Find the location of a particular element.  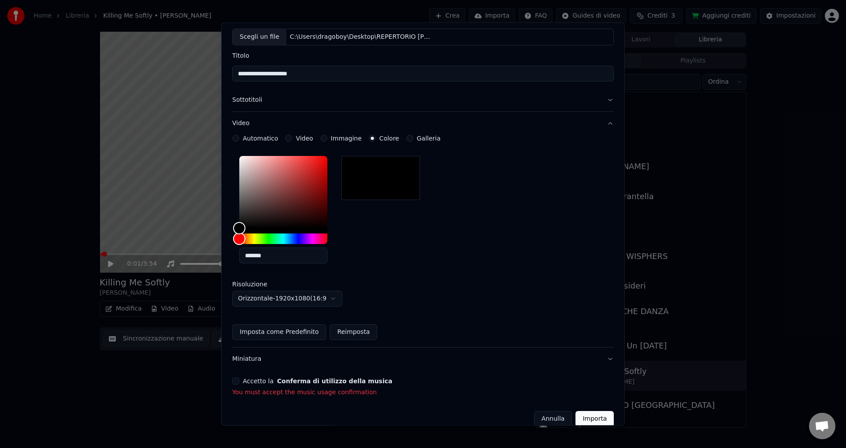

label: Risoluzione is located at coordinates (276, 285).